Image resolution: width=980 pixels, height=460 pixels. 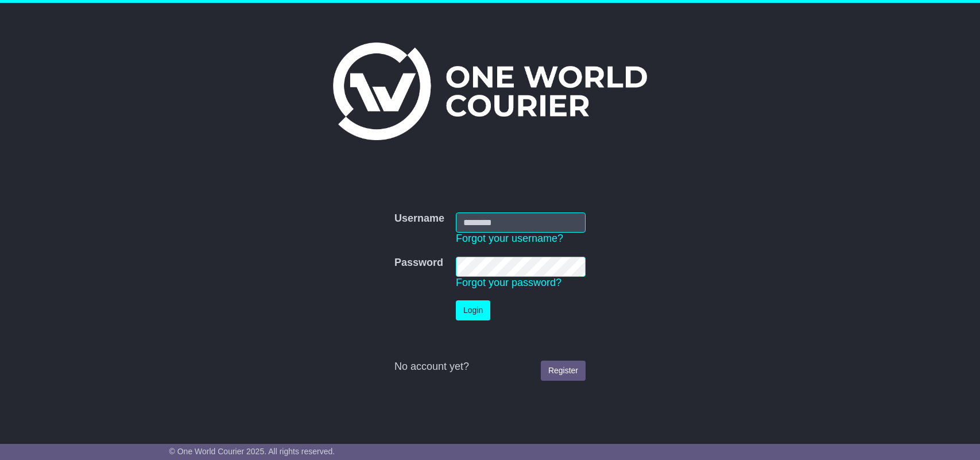 What do you see at coordinates (490, 92) in the screenshot?
I see `img: One World` at bounding box center [490, 92].